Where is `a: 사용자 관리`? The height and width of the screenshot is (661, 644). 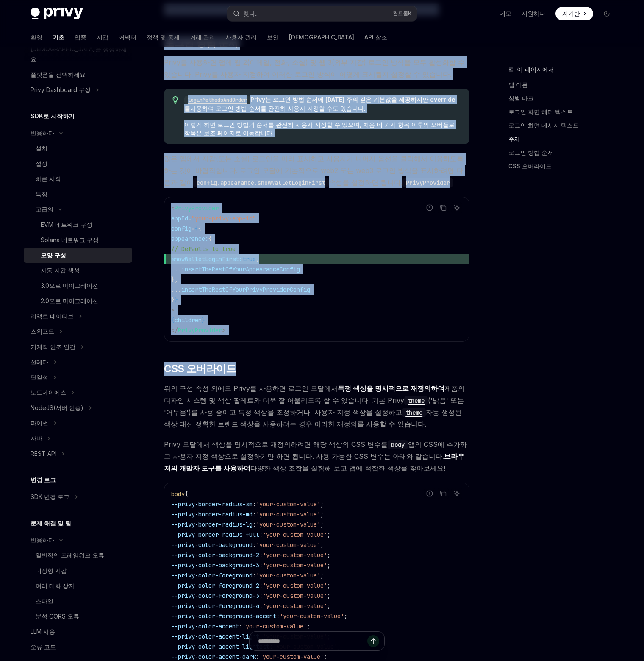 a: 사용자 관리 is located at coordinates (241, 38).